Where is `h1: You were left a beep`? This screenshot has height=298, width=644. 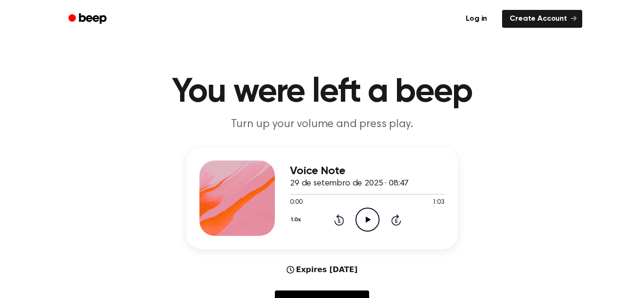
h1: You were left a beep is located at coordinates (322, 92).